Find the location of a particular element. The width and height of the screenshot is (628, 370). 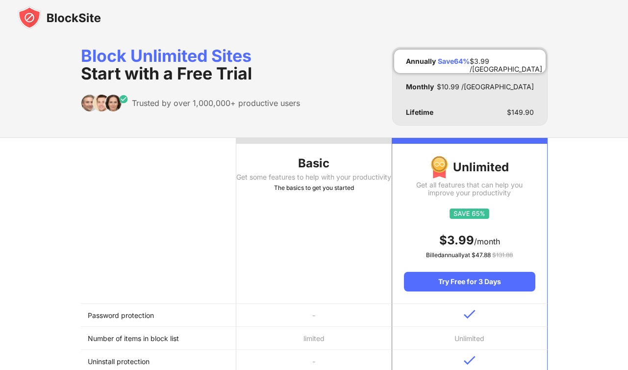

div: Get all features that can help you improve your productivity is located at coordinates (469, 189).